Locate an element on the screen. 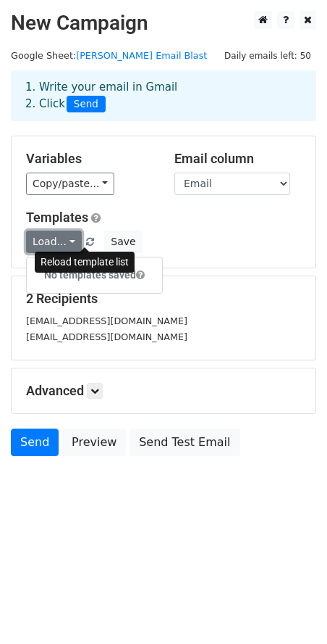 This screenshot has width=327, height=644. a: Templates is located at coordinates (57, 217).